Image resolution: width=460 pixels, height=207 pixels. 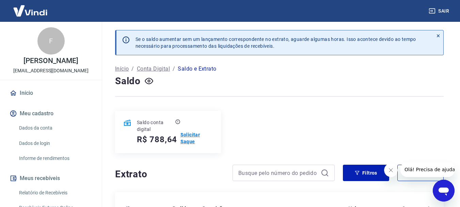 I want to click on h5: R$ 788,64, so click(x=157, y=139).